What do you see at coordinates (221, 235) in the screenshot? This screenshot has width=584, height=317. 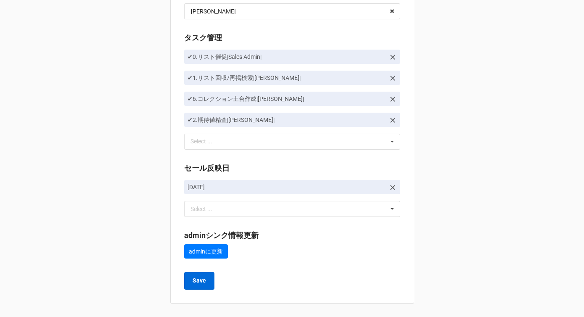 I see `b: adminシンク情報更新` at bounding box center [221, 235].